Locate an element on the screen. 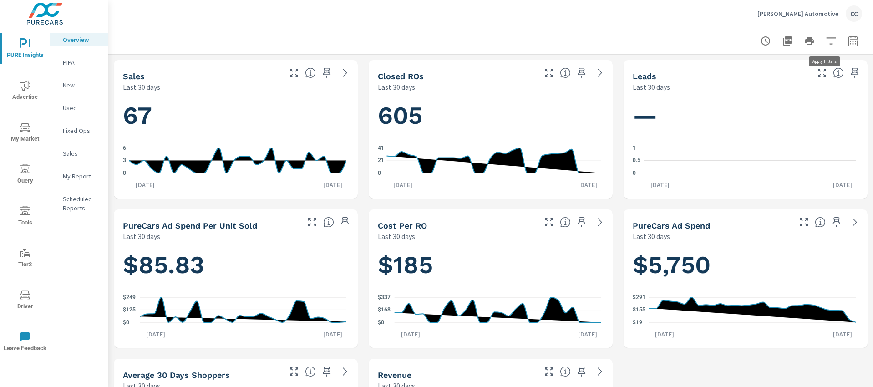 Image resolution: width=873 pixels, height=387 pixels. div: nav menu is located at coordinates (25, 195).